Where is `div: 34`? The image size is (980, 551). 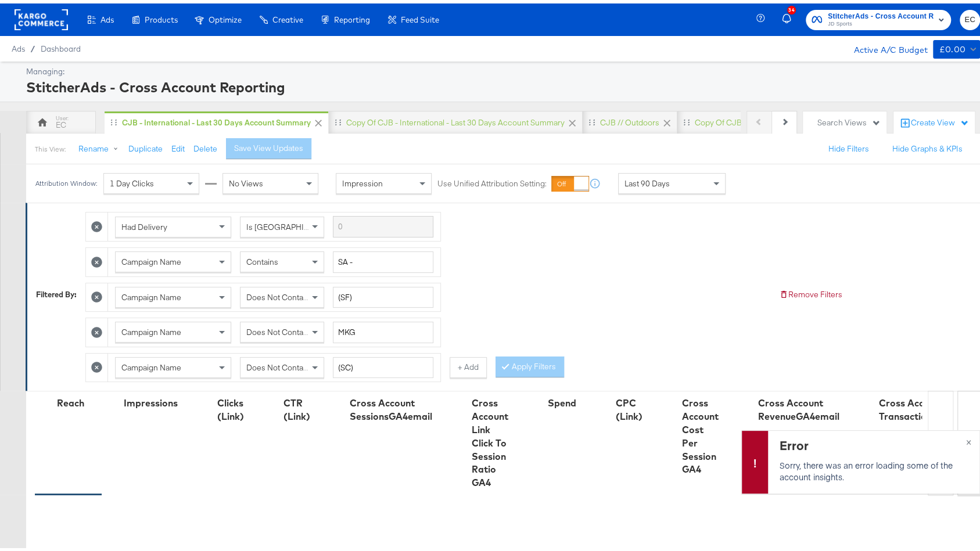
div: 34 is located at coordinates (792, 7).